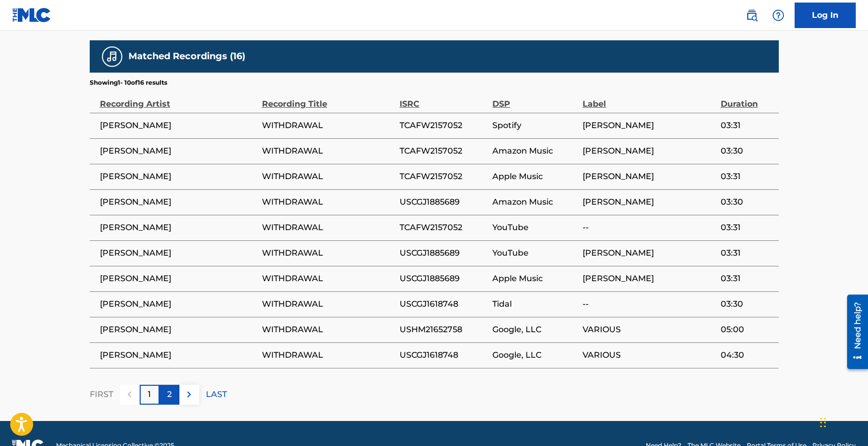 This screenshot has height=446, width=868. I want to click on p: LAST, so click(216, 395).